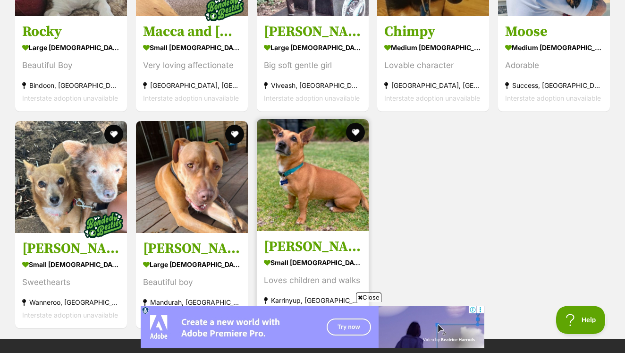 The image size is (625, 353). Describe the element at coordinates (192, 282) in the screenshot. I see `div: Beautiful boy` at that location.